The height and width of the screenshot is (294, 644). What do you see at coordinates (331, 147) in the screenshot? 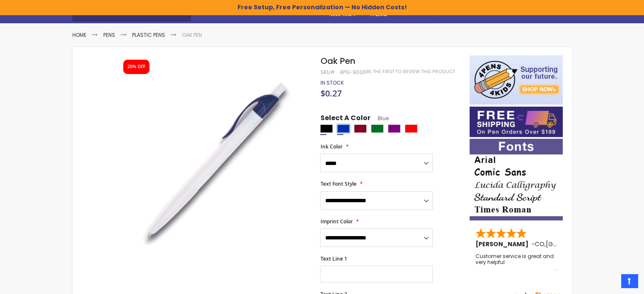
I see `span: Ink Color` at bounding box center [331, 147].